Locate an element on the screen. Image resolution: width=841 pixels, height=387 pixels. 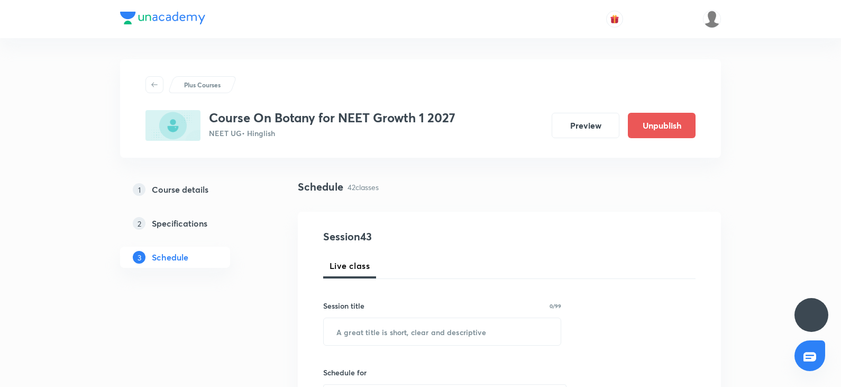
h3: Course On Botany for NEET Growth 1 2027 is located at coordinates (332, 117).